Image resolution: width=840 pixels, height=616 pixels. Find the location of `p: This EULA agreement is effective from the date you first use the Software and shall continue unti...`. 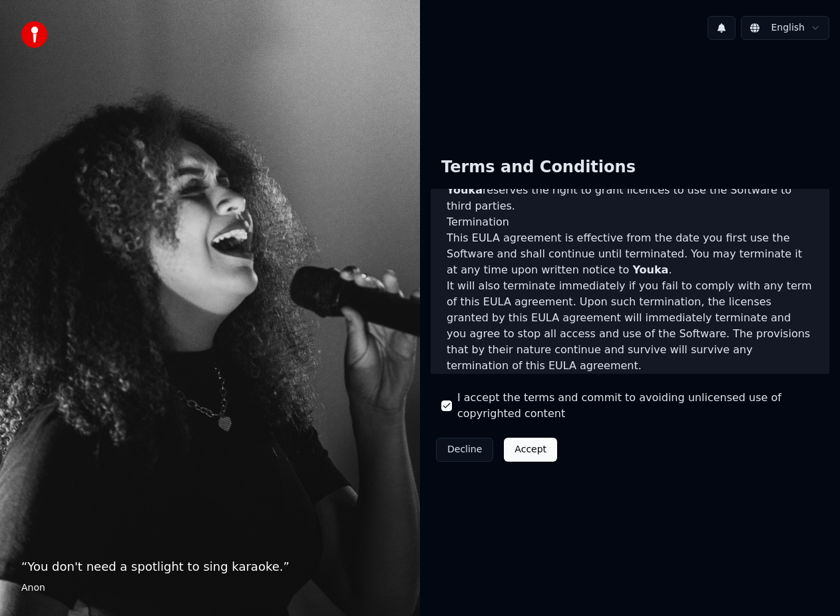

p: This EULA agreement is effective from the date you first use the Software and shall continue unti... is located at coordinates (630, 254).